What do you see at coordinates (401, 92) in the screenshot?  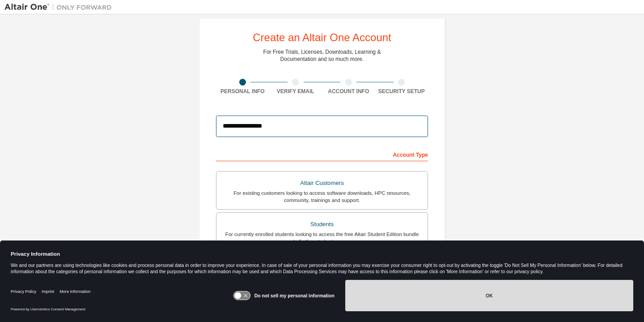 I see `div: Security Setup` at bounding box center [401, 92].